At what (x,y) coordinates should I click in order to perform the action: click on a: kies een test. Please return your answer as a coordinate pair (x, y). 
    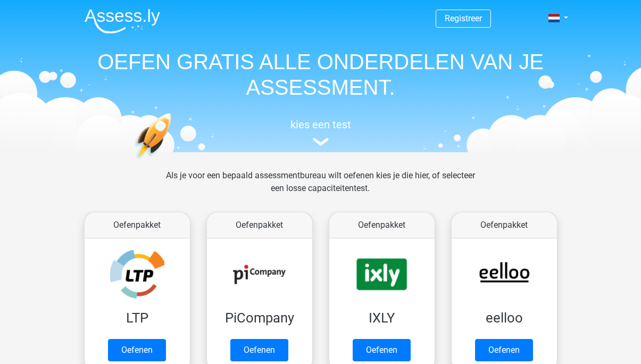
    Looking at the image, I should click on (321, 132).